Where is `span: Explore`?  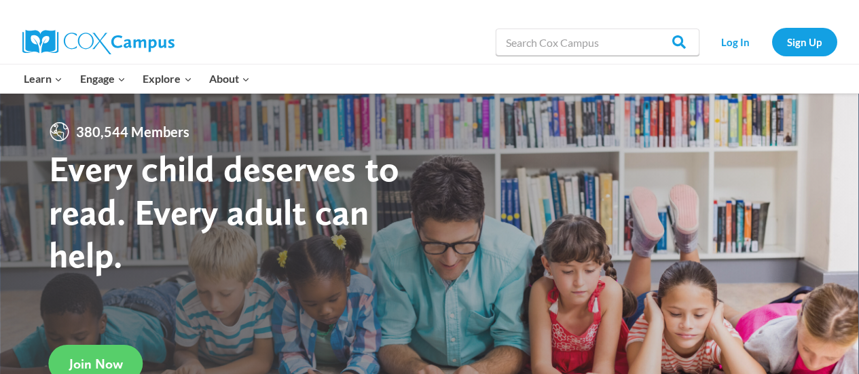
span: Explore is located at coordinates (167, 79).